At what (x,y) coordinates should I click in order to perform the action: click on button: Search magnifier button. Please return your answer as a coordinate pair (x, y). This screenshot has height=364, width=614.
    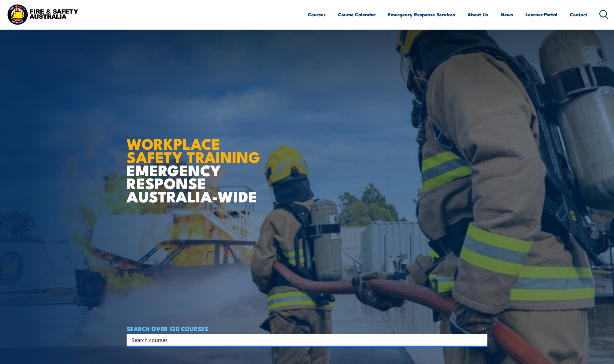
    Looking at the image, I should click on (481, 339).